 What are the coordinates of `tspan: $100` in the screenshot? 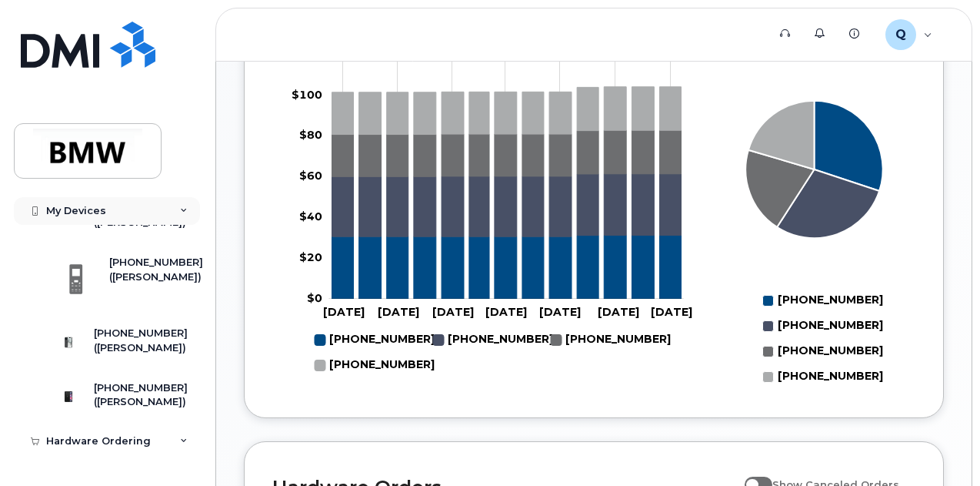 It's located at (307, 95).